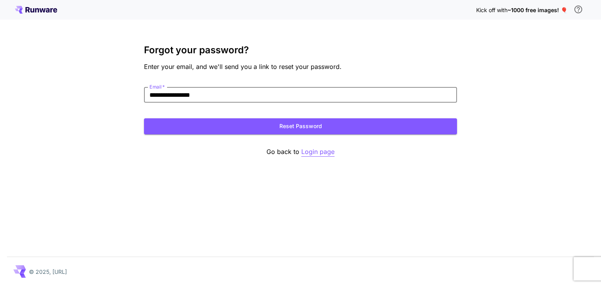 This screenshot has width=601, height=286. Describe the element at coordinates (578, 9) in the screenshot. I see `button: In order to qualify for free credit, you need to sign up with a business email address and click ...` at that location.